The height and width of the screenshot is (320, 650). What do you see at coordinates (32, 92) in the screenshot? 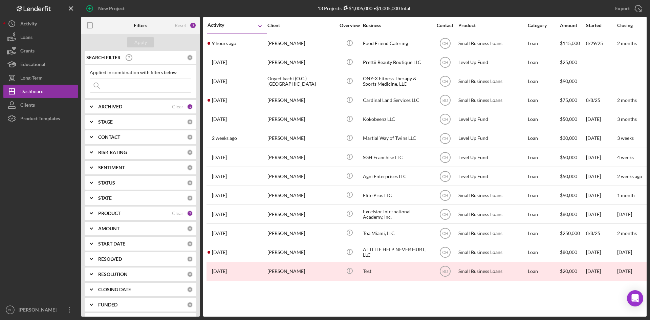
I see `div: Dashboard` at bounding box center [32, 92].